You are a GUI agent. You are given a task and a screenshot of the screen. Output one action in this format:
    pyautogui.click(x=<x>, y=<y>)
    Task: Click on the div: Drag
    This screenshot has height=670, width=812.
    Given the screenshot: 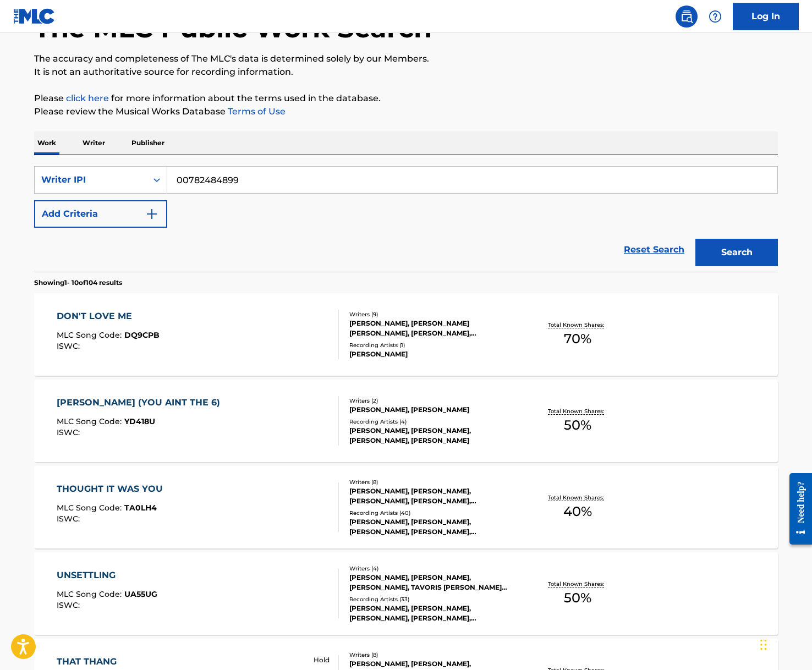 What is the action you would take?
    pyautogui.click(x=764, y=645)
    